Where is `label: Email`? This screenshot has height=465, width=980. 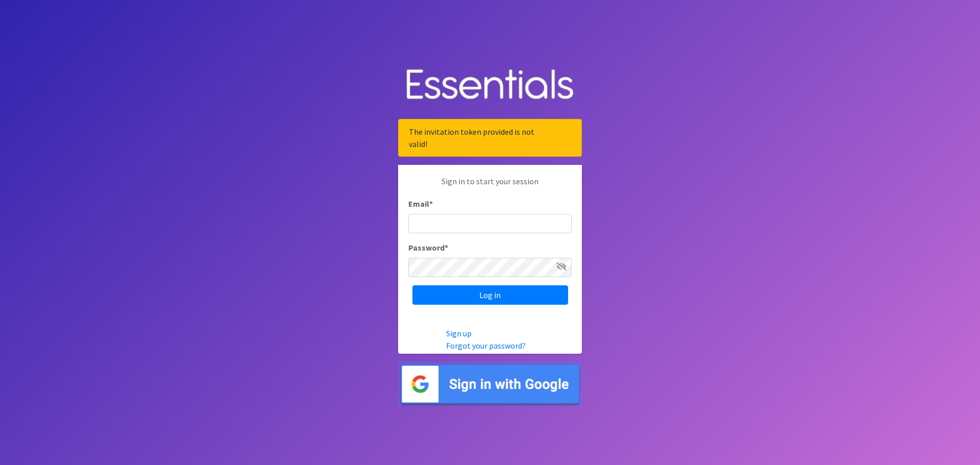 label: Email is located at coordinates (420, 204).